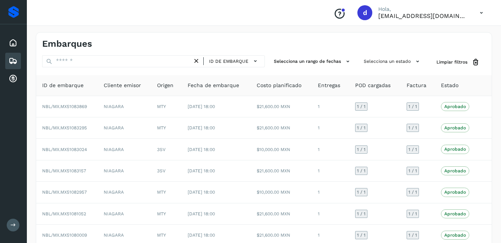 The image size is (501, 243). I want to click on button: Selecciona un rango de fechas, so click(313, 61).